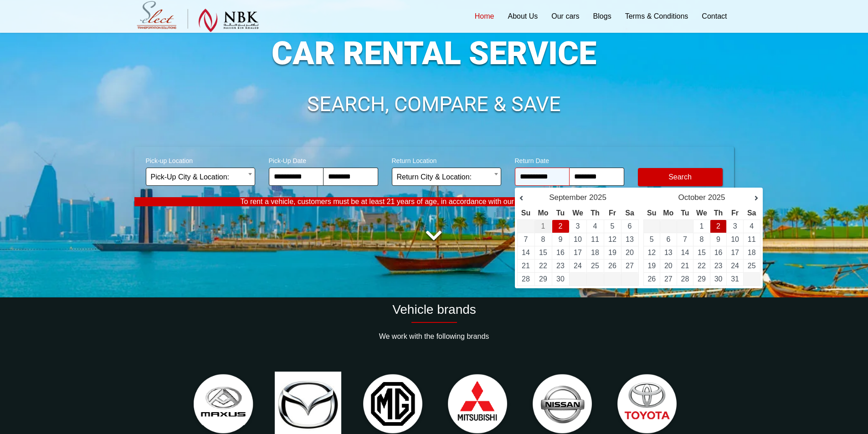 The height and width of the screenshot is (434, 868). Describe the element at coordinates (543, 227) in the screenshot. I see `td: Pick-Up Date` at that location.